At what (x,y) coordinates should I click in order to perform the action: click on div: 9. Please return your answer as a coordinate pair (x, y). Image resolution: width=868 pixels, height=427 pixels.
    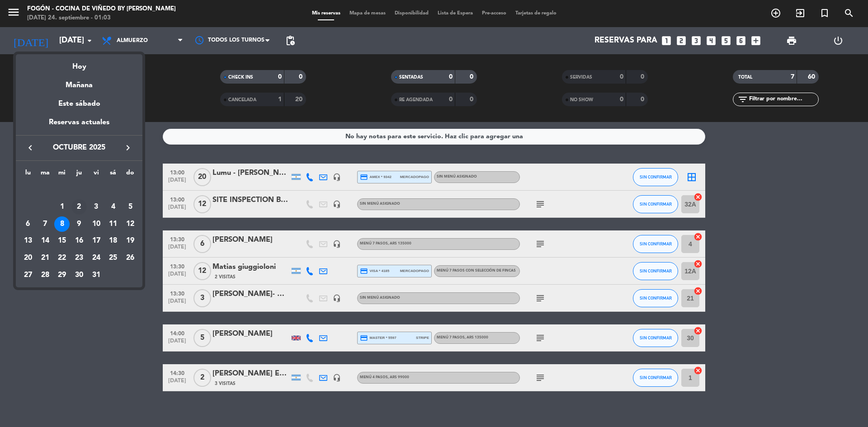
    Looking at the image, I should click on (79, 224).